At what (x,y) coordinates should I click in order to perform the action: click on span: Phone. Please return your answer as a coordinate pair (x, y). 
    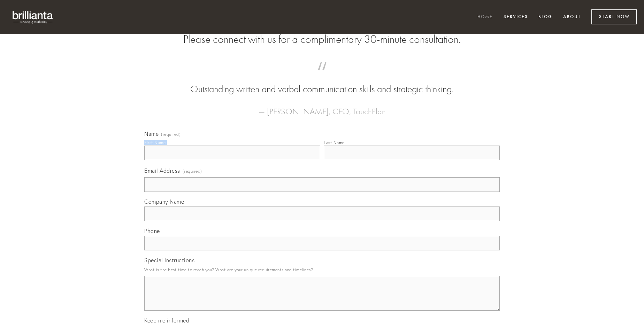
    Looking at the image, I should click on (152, 231).